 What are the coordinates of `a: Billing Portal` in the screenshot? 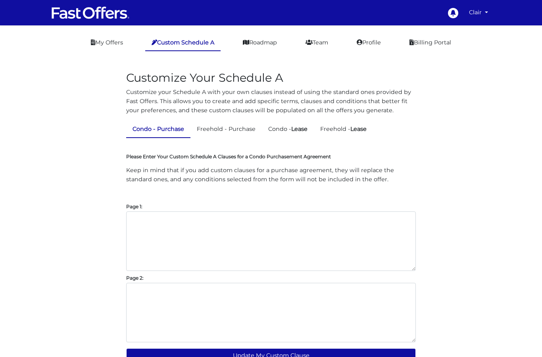 It's located at (430, 42).